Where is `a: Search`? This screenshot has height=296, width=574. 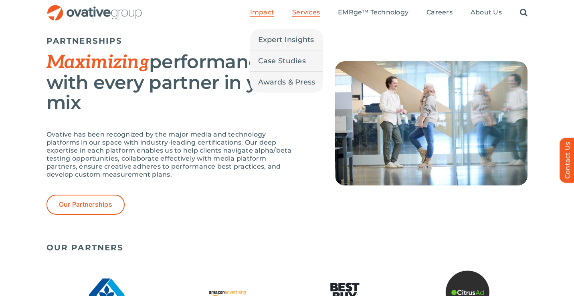 a: Search is located at coordinates (523, 13).